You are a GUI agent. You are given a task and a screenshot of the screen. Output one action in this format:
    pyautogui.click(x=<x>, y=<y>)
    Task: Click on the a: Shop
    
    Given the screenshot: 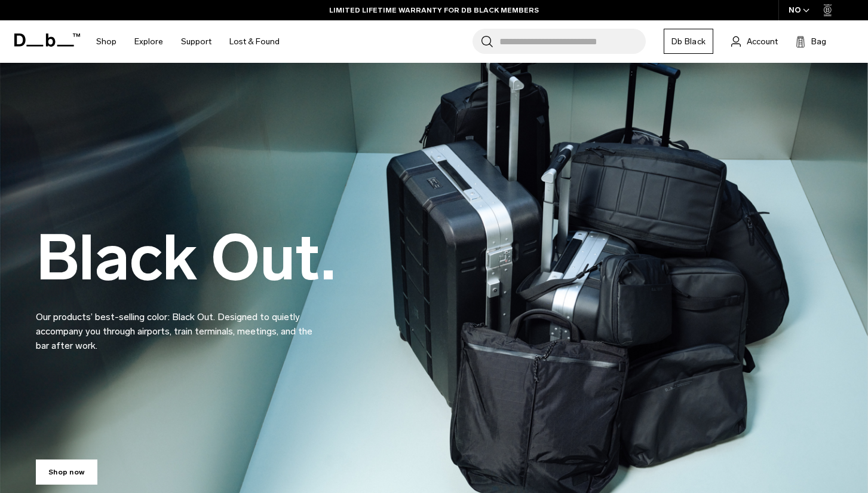 What is the action you would take?
    pyautogui.click(x=107, y=41)
    